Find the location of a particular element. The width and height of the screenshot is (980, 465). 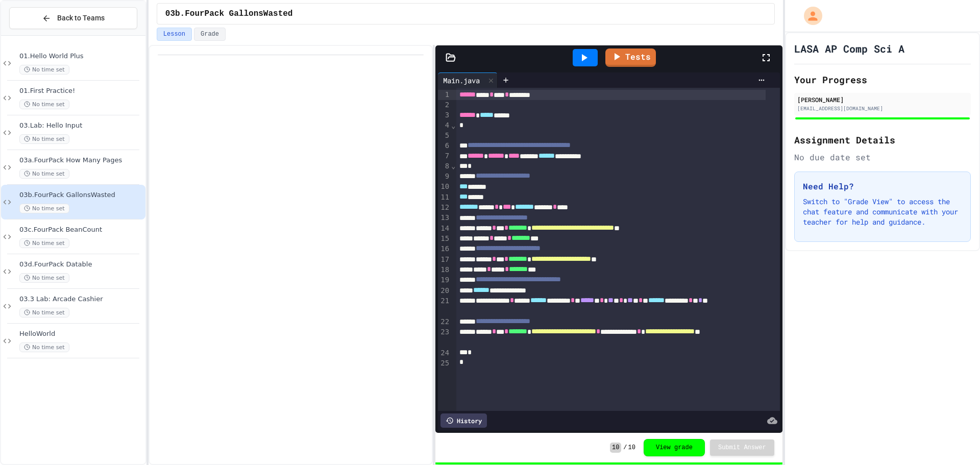

h1: LASA AP Comp Sci A is located at coordinates (850, 49).